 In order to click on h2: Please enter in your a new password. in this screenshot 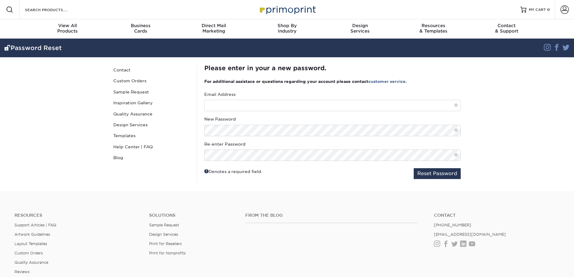, I will do `click(332, 68)`.